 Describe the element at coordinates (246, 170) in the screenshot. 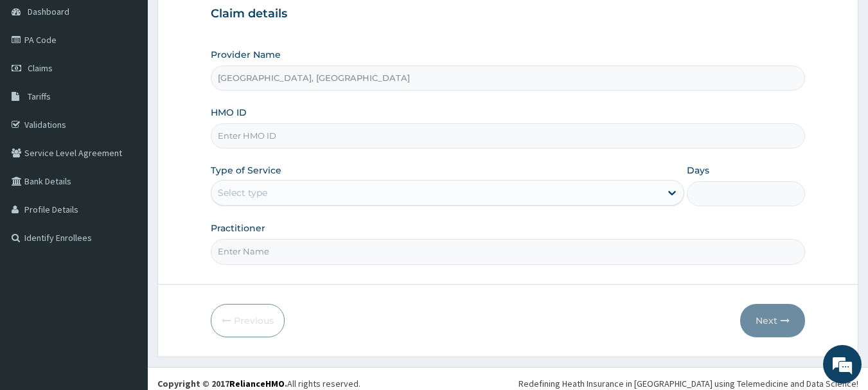

I see `label: Type of Service` at that location.